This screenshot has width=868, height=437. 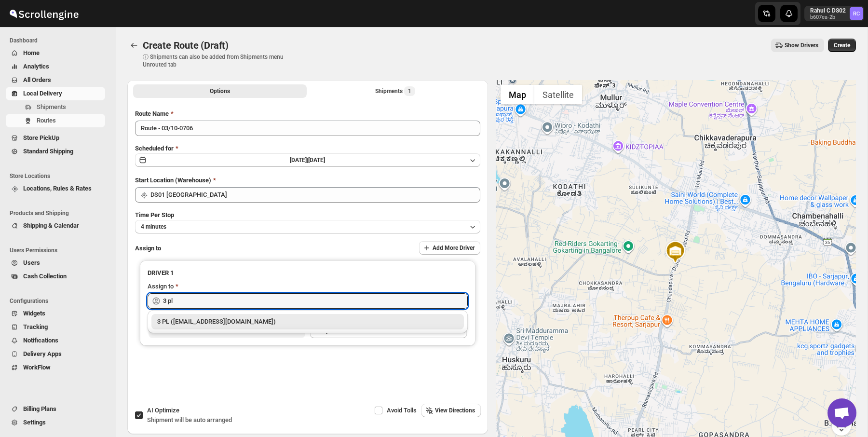 What do you see at coordinates (60, 40) in the screenshot?
I see `span: Dashboard` at bounding box center [60, 40].